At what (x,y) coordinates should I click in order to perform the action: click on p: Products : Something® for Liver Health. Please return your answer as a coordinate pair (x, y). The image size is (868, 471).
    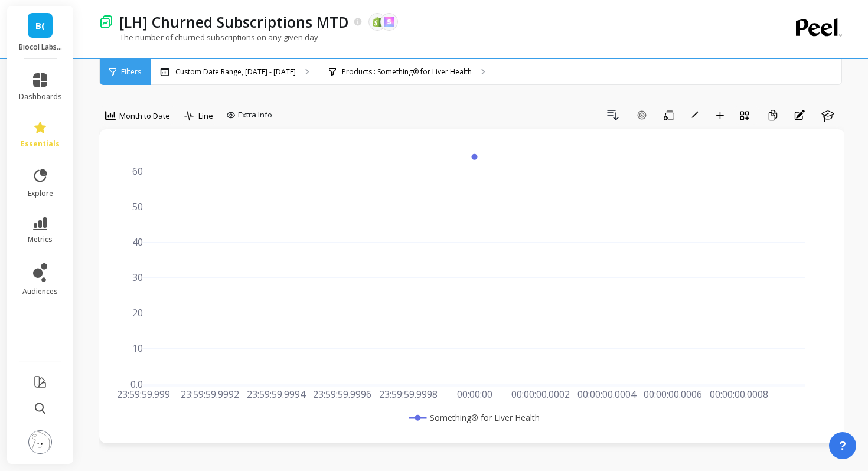
    Looking at the image, I should click on (406, 72).